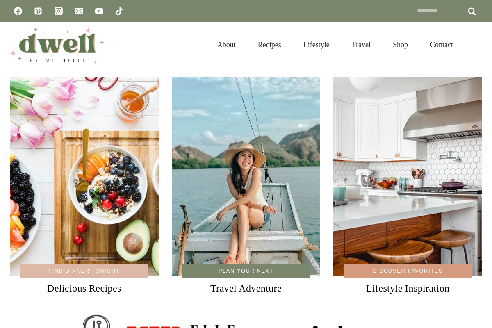  Describe the element at coordinates (18, 11) in the screenshot. I see `a: Facebook` at that location.